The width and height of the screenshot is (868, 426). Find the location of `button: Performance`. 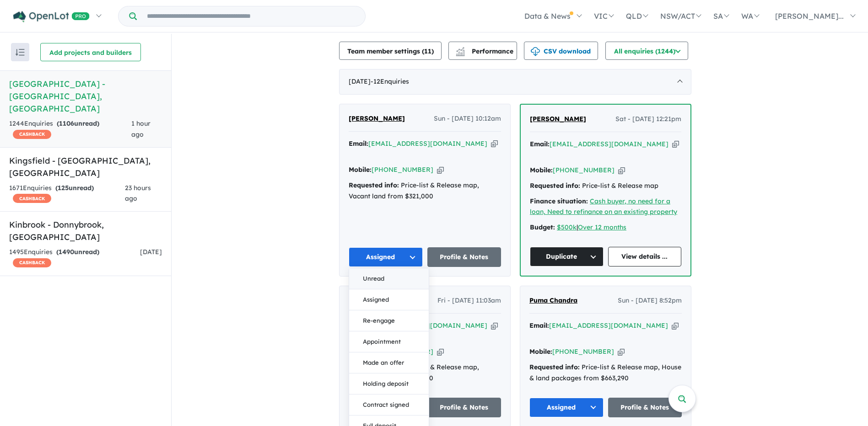

button: Performance is located at coordinates (482, 51).